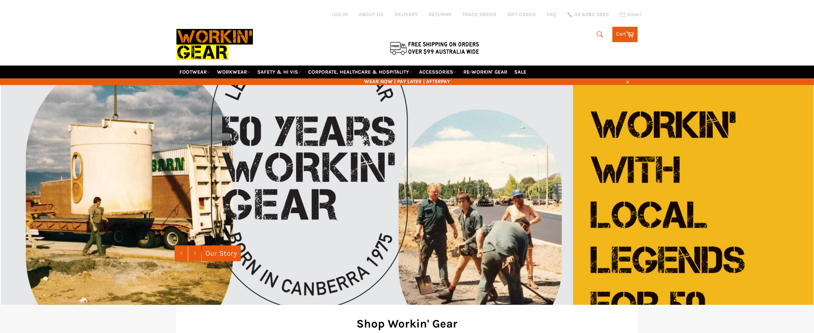 This screenshot has height=333, width=814. What do you see at coordinates (214, 44) in the screenshot?
I see `img: Workin Gear leaders in Workwear, Safety Boots, PPE, Uniforms. Australia's No.1 in Workwear` at bounding box center [214, 44].